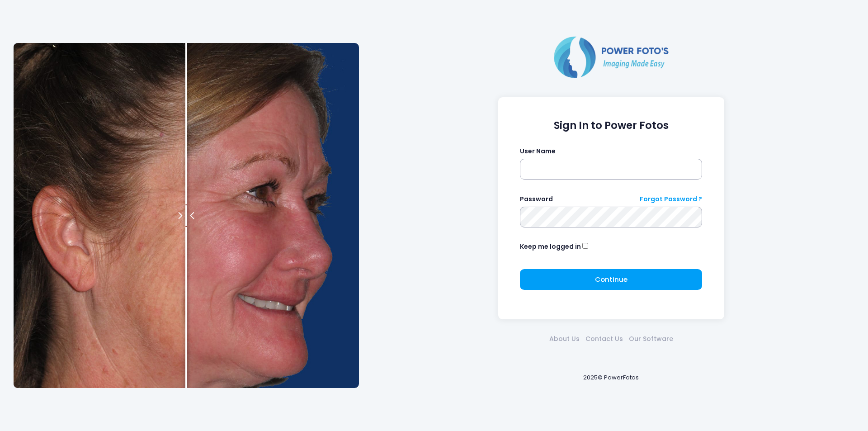 The image size is (868, 431). What do you see at coordinates (538, 151) in the screenshot?
I see `label: User Name` at bounding box center [538, 151].